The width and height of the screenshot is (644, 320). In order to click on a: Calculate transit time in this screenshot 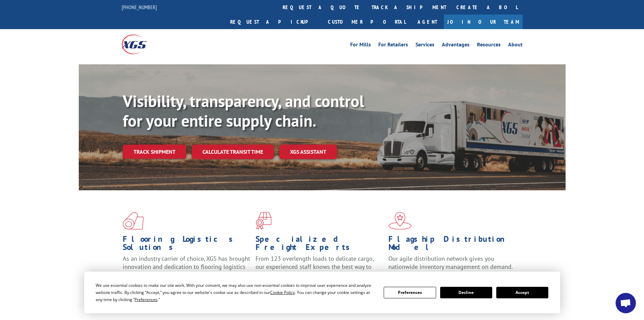, I will do `click(233, 152)`.